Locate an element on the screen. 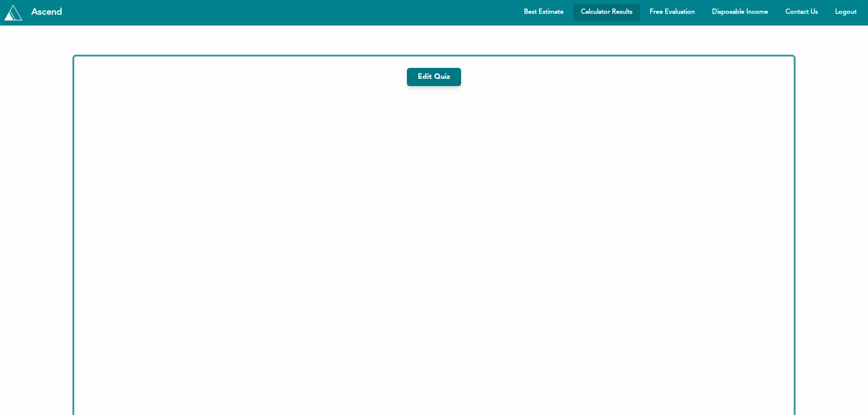 The image size is (868, 415). a: Best Estimate is located at coordinates (543, 12).